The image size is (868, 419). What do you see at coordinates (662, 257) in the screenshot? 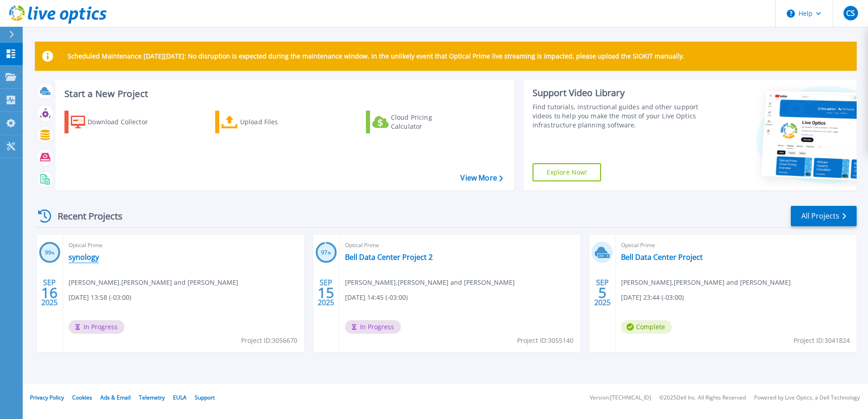
I see `a: Bell Data Center Project` at bounding box center [662, 257].